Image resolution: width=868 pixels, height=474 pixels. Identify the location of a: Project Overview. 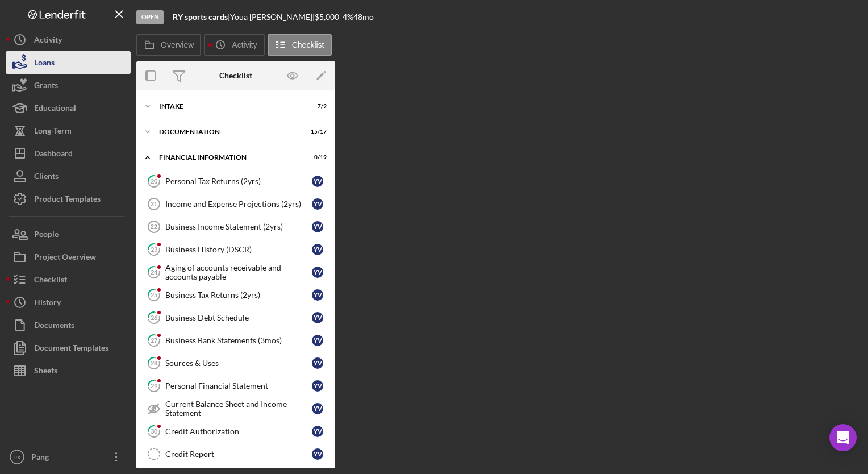
(69, 257).